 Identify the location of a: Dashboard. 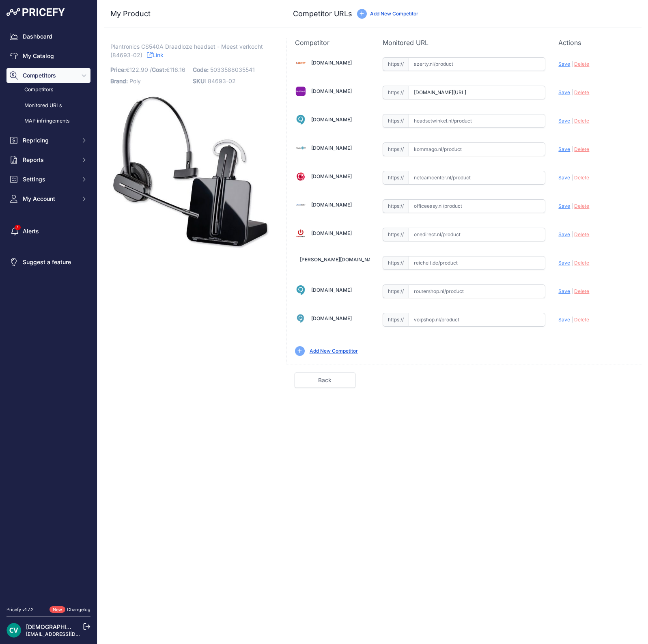
(48, 37).